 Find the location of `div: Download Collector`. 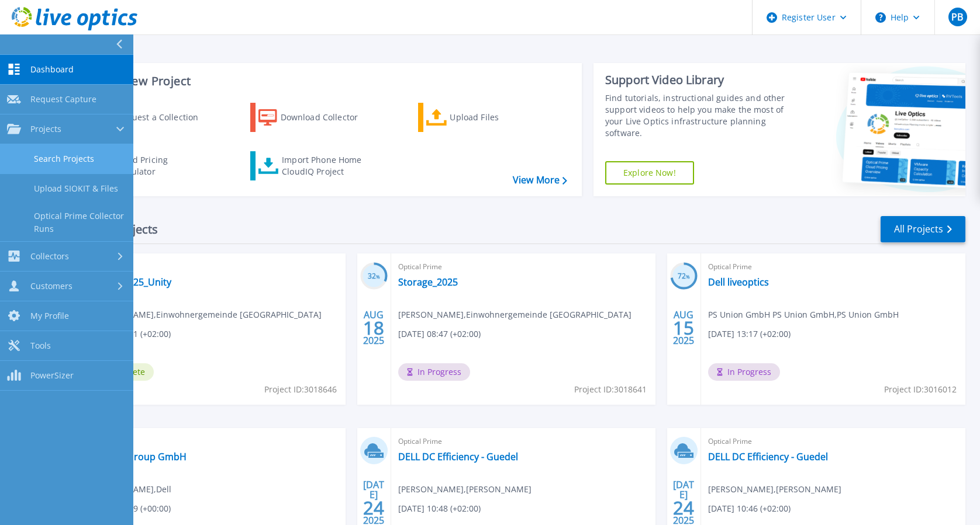

div: Download Collector is located at coordinates (327, 117).